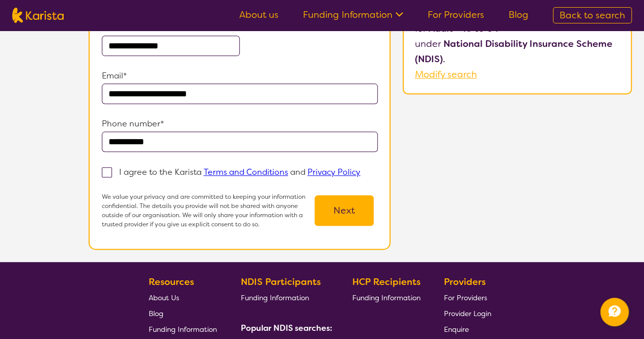 The width and height of the screenshot is (644, 339). I want to click on a: About us, so click(259, 15).